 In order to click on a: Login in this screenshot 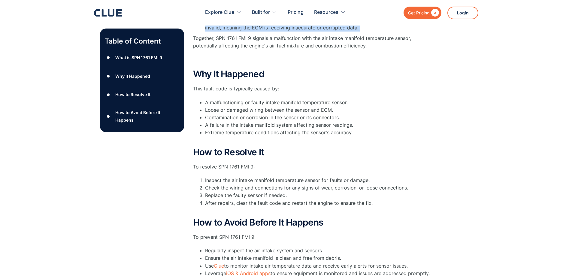, I will do `click(463, 13)`.